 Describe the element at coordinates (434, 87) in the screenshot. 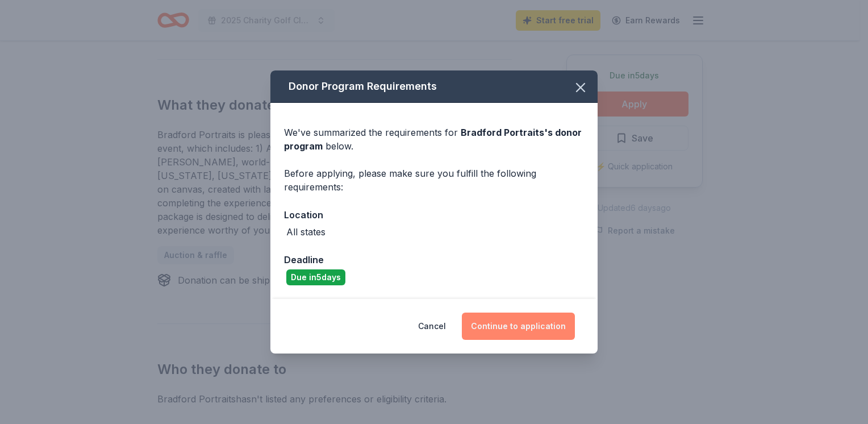

I see `div: Donor Program Requirements` at that location.